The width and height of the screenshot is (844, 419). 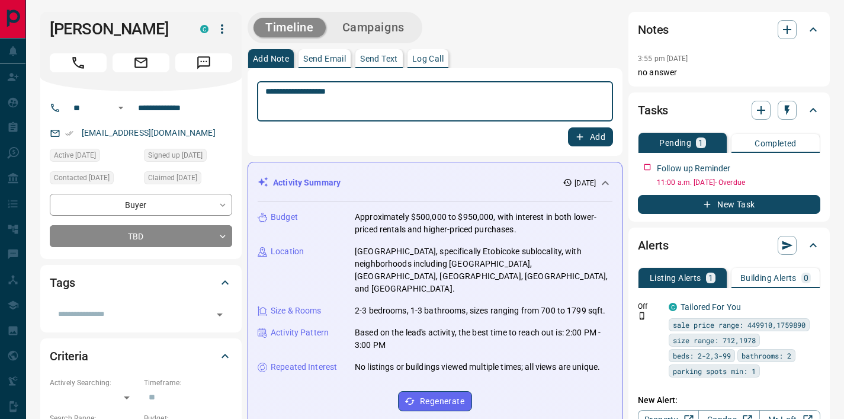 I want to click on div: Tasks, so click(x=729, y=110).